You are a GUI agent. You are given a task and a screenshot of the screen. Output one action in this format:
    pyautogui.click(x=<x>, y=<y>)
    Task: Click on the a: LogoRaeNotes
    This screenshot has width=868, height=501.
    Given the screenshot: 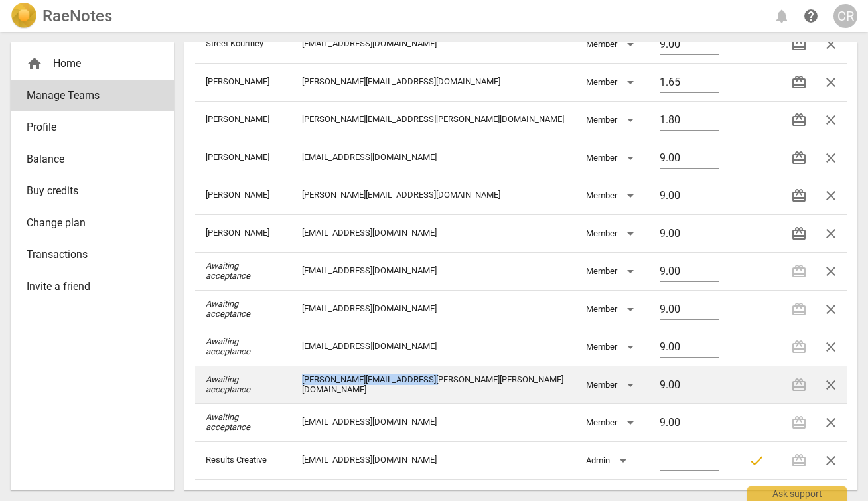 What is the action you would take?
    pyautogui.click(x=61, y=16)
    